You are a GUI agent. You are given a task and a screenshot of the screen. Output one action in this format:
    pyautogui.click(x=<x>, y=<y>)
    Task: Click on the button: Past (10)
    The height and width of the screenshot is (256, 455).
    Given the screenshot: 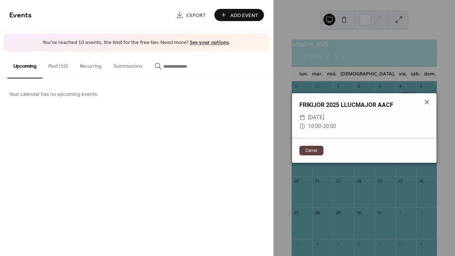 What is the action you would take?
    pyautogui.click(x=58, y=64)
    